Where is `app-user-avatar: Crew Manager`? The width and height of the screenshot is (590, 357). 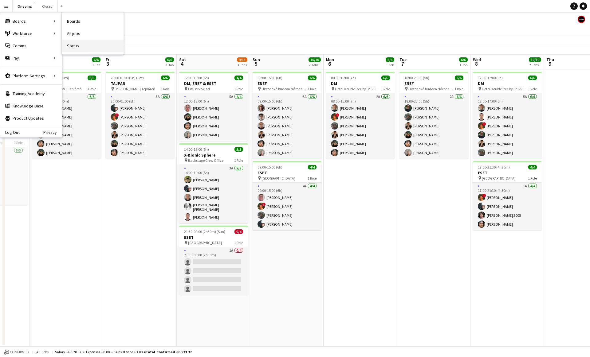
app-user-avatar: Crew Manager is located at coordinates (581, 19).